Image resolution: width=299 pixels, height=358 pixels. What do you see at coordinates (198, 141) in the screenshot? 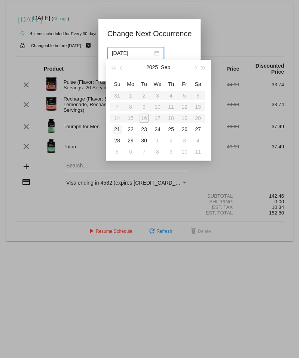
I see `td: 10/4/2025` at bounding box center [198, 141].